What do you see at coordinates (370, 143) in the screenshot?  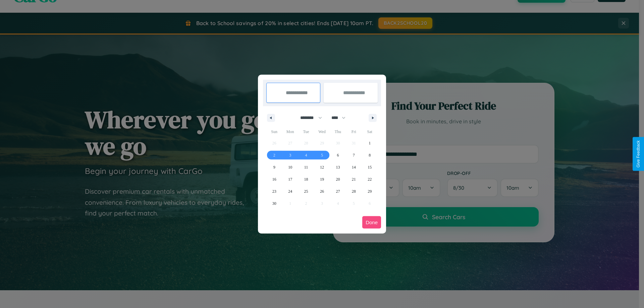 I see `span: 1` at bounding box center [370, 143].